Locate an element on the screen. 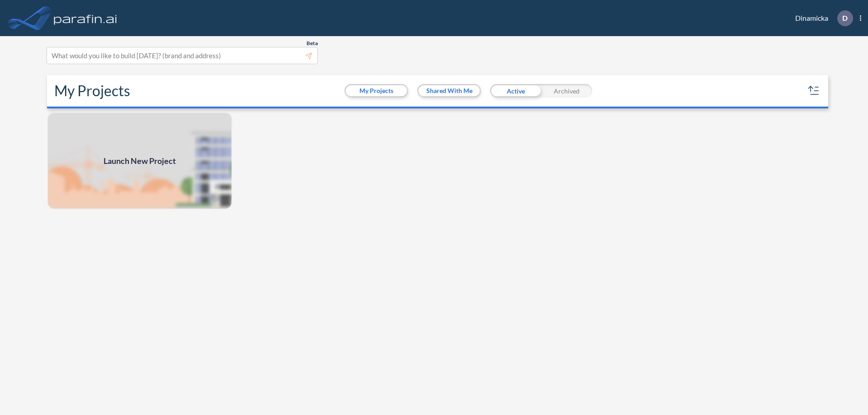 This screenshot has height=415, width=868. div: Dinamicka is located at coordinates (821, 18).